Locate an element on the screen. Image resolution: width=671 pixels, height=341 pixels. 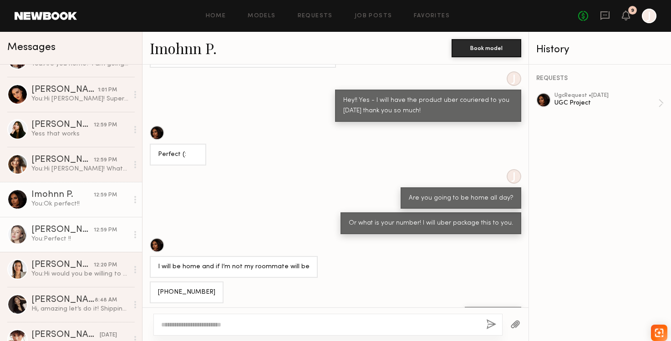
a: J is located at coordinates (649, 16).